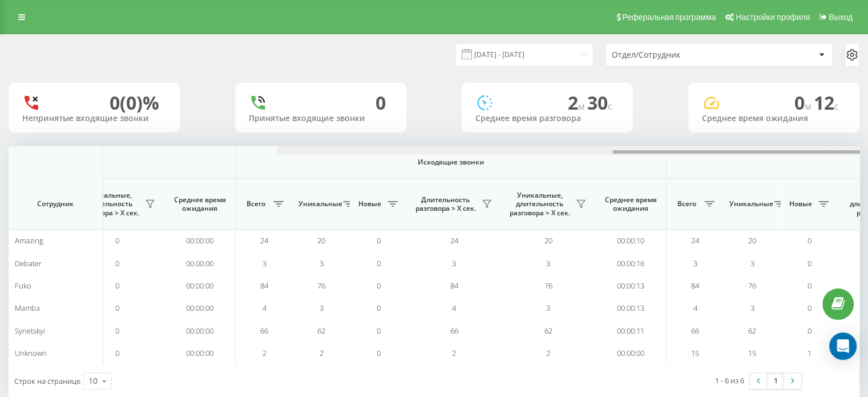 This screenshot has height=397, width=868. What do you see at coordinates (134, 103) in the screenshot?
I see `div: 0 (0)%` at bounding box center [134, 103].